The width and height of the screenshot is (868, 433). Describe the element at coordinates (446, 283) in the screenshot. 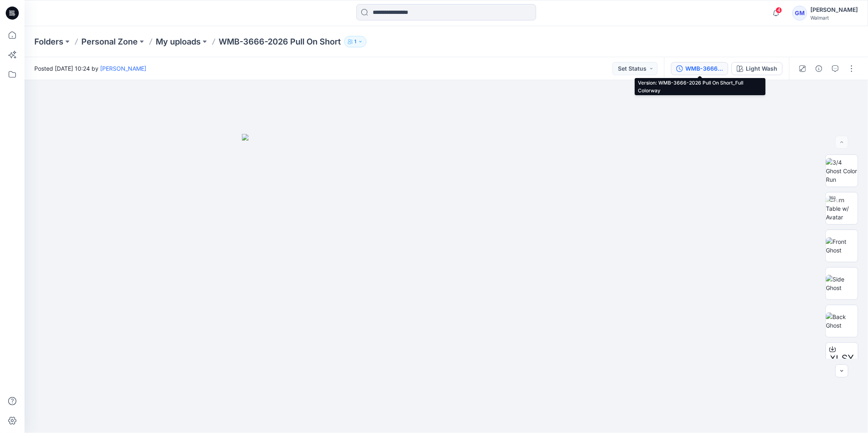

I see `img: eyJhbGciOiJIUzI1NiIsImtpZCI6IjAiLCJzbHQiOiJzZXMiLCJ0eXAiOiJKV1QifQ.eyJkYXRhIjp7InR5cGUiOiJzdG9yYW...` at that location.